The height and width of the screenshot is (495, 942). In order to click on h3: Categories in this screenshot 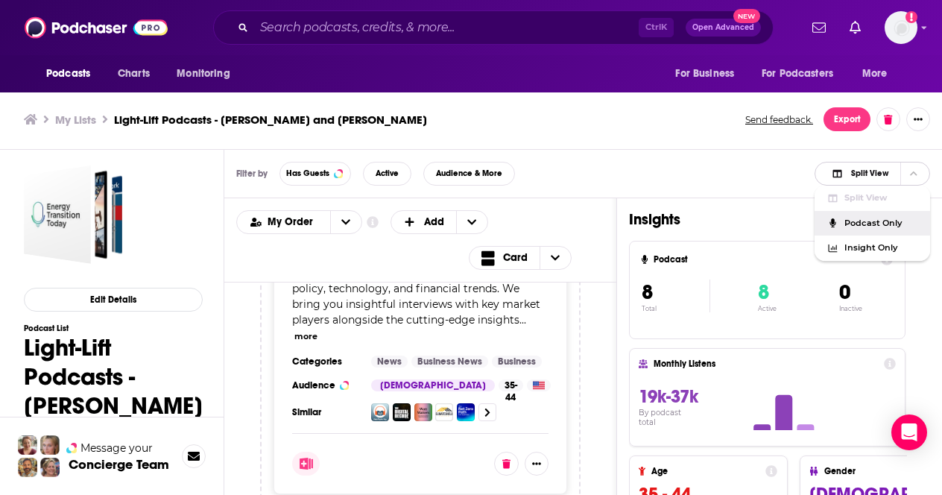, I will do `click(326, 361)`.